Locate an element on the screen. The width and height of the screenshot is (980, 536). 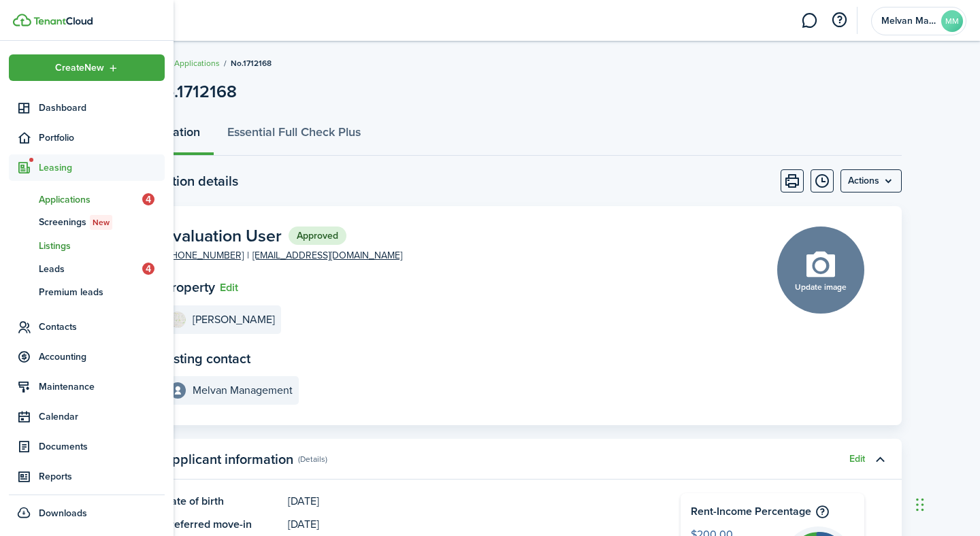
div: Drag is located at coordinates (920, 505).